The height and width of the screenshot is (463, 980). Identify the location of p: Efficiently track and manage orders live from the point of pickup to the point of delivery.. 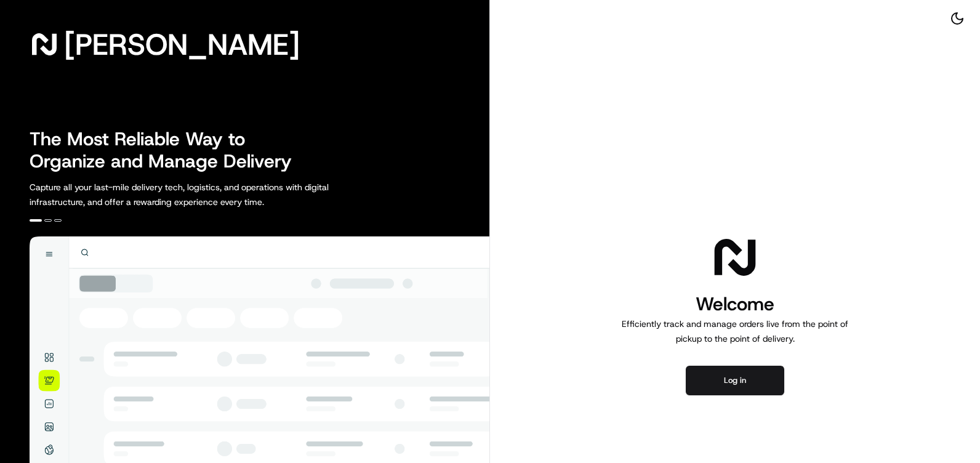
(734, 332).